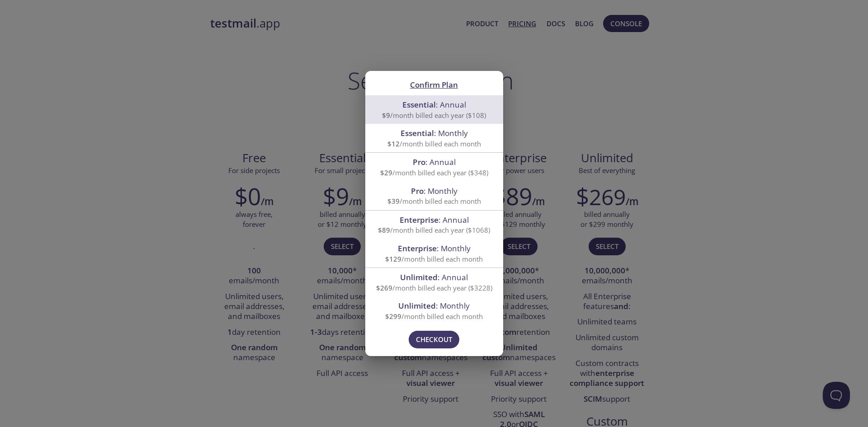  What do you see at coordinates (434, 311) in the screenshot?
I see `div: Unlimited: Monthly$299/month billed each month` at bounding box center [434, 311].